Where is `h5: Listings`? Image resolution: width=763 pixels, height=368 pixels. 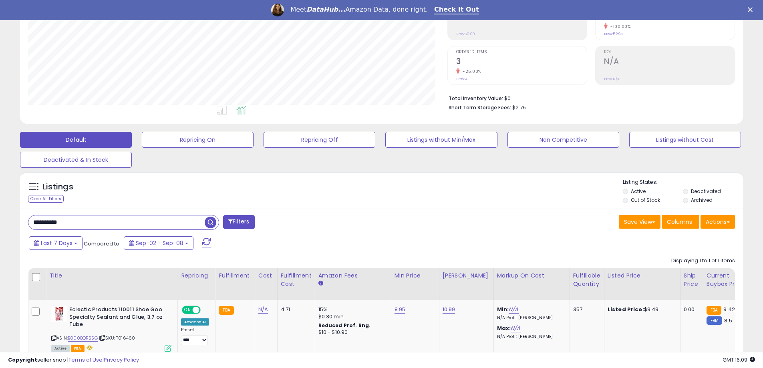
h5: Listings is located at coordinates (58, 187).